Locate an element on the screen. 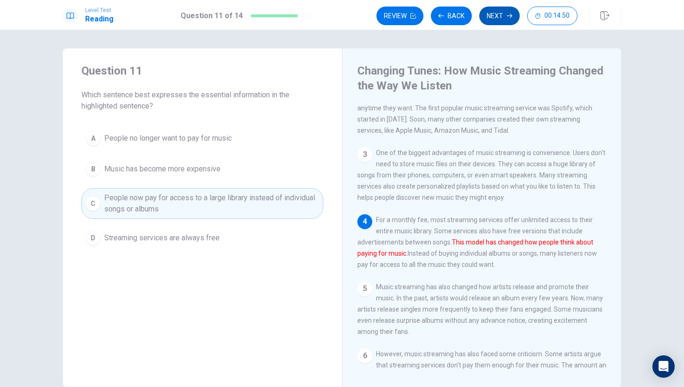 The image size is (684, 387). span: Level Test is located at coordinates (99, 10).